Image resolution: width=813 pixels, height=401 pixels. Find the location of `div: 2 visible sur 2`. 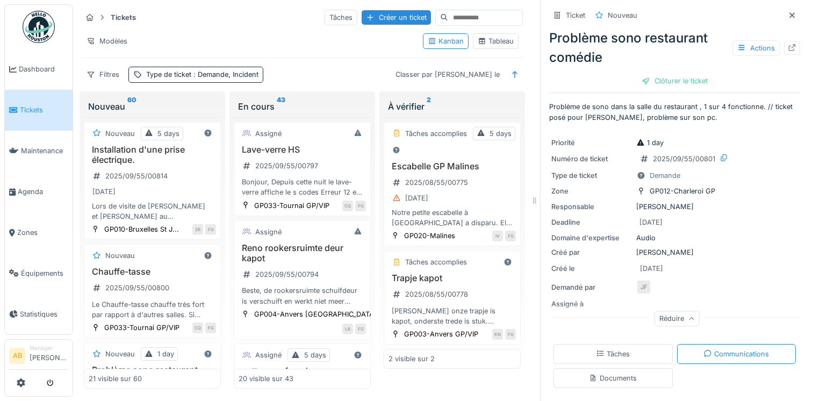

div: 2 visible sur 2 is located at coordinates (412, 358).